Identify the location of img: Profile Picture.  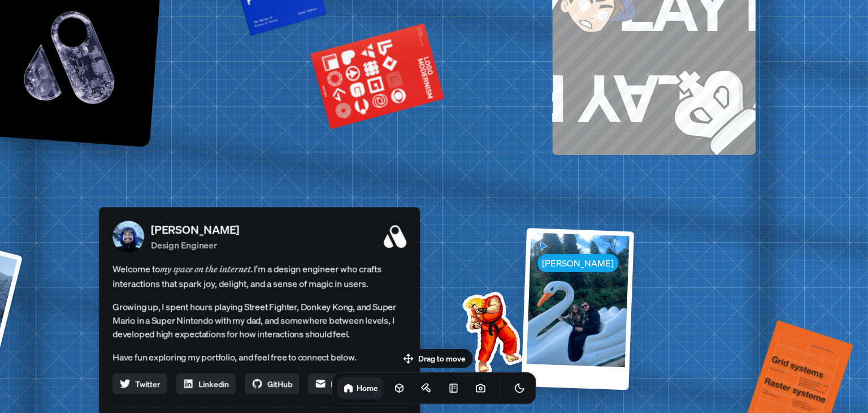
(128, 236).